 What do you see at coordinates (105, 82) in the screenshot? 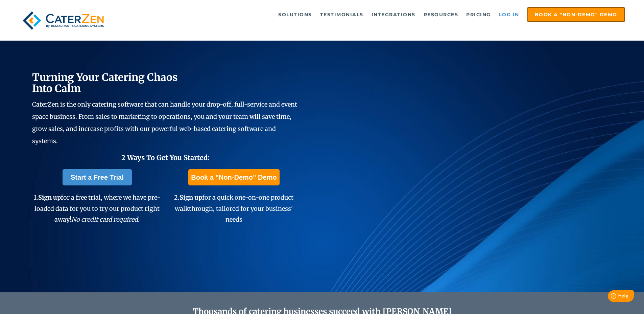
I see `span: Turning Your Catering Chaos Into Calm` at bounding box center [105, 82].